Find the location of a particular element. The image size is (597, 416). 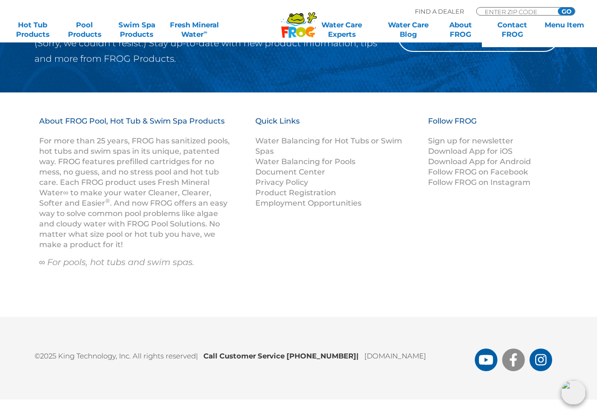

img: openIcon is located at coordinates (574, 393).